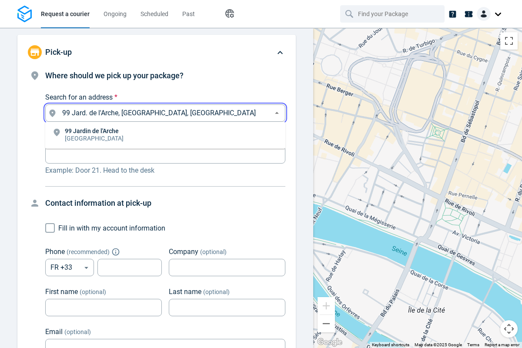 This screenshot has width=522, height=348. I want to click on button: Map camera controls, so click(509, 329).